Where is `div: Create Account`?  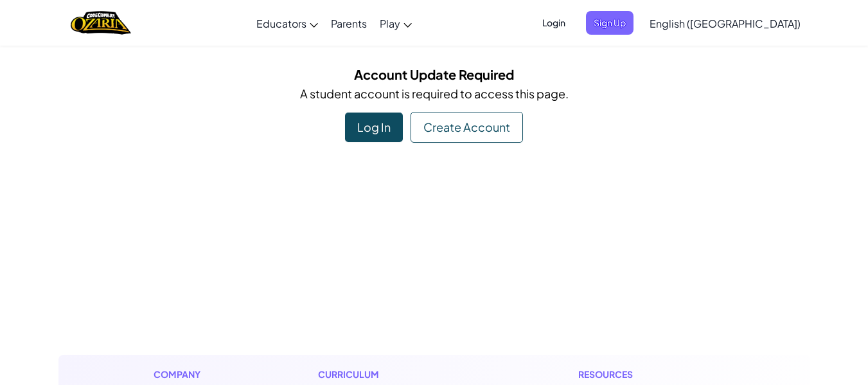
div: Create Account is located at coordinates (466, 127).